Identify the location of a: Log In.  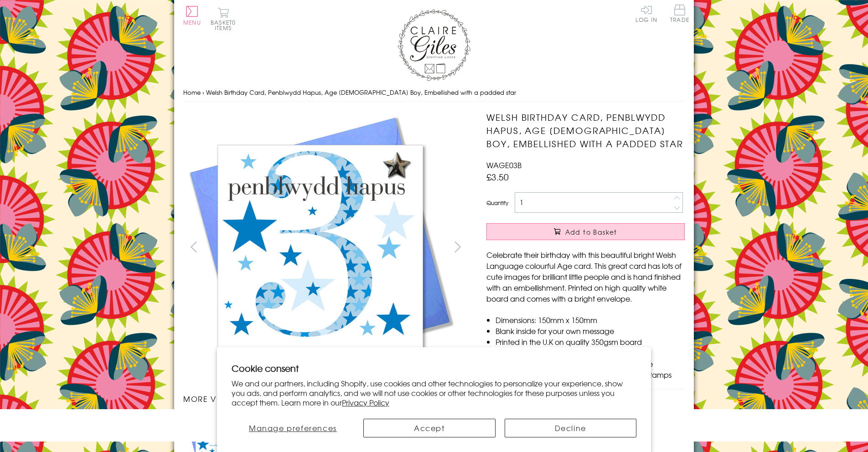
(646, 13).